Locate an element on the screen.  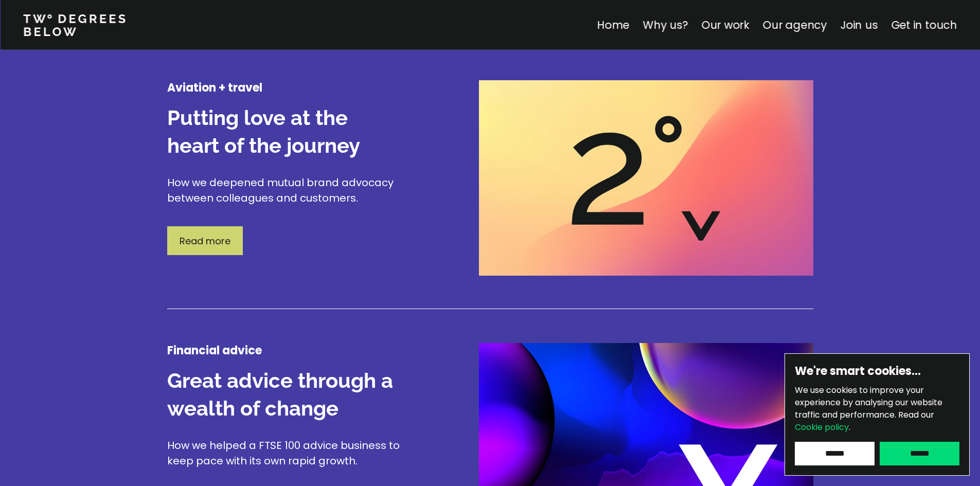
a: Cookie policy is located at coordinates (821, 426).